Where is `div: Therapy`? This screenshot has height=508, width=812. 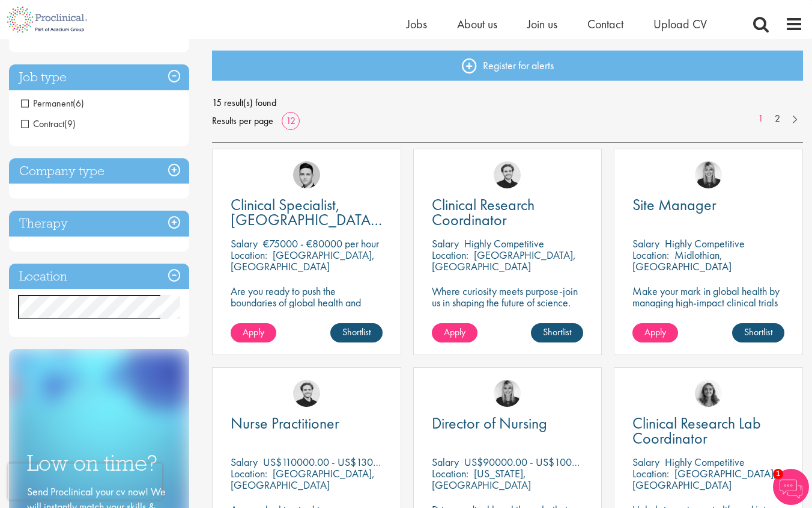
div: Therapy is located at coordinates (99, 223).